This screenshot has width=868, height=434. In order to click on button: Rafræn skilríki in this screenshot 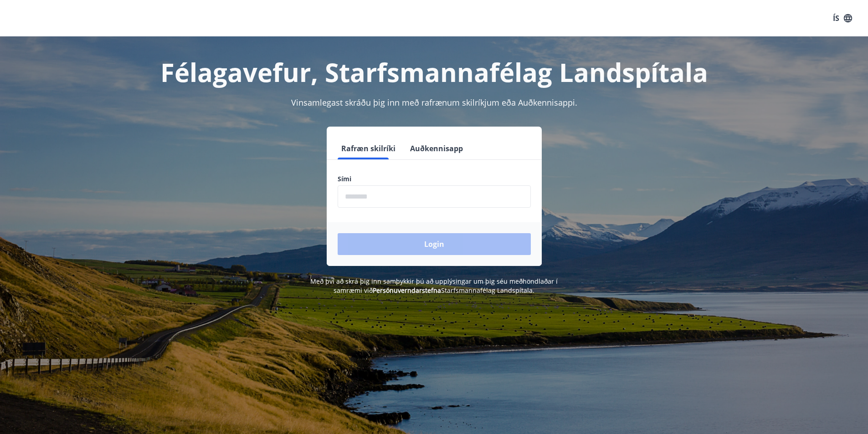, I will do `click(368, 148)`.